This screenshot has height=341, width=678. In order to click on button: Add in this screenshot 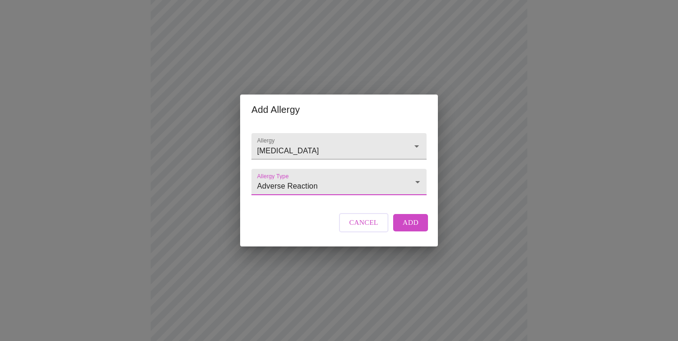, I will do `click(411, 223)`.